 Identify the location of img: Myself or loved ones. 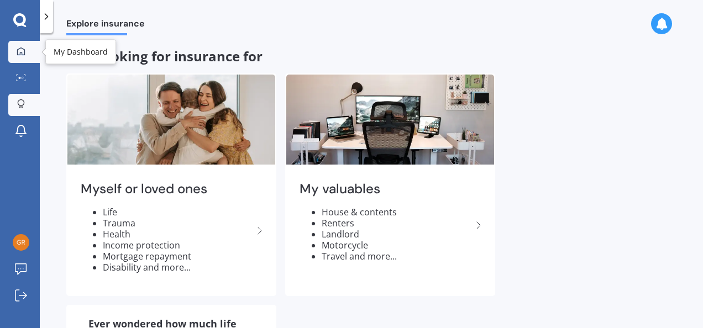
(171, 119).